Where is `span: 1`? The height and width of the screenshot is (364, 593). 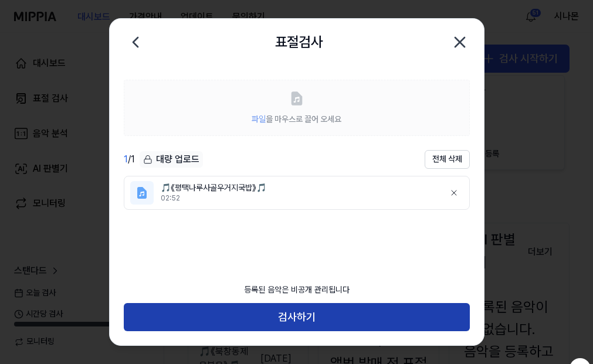
span: 1 is located at coordinates (125, 159).